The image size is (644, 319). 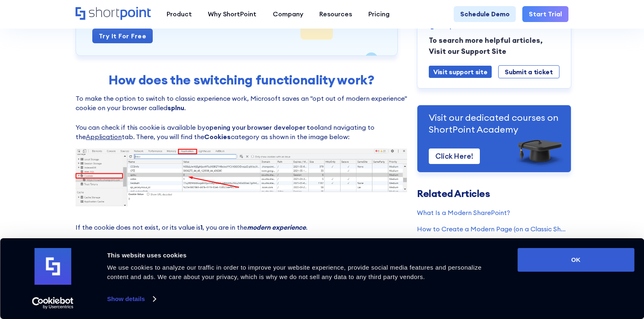 What do you see at coordinates (454, 156) in the screenshot?
I see `a: Click Here!` at bounding box center [454, 156].